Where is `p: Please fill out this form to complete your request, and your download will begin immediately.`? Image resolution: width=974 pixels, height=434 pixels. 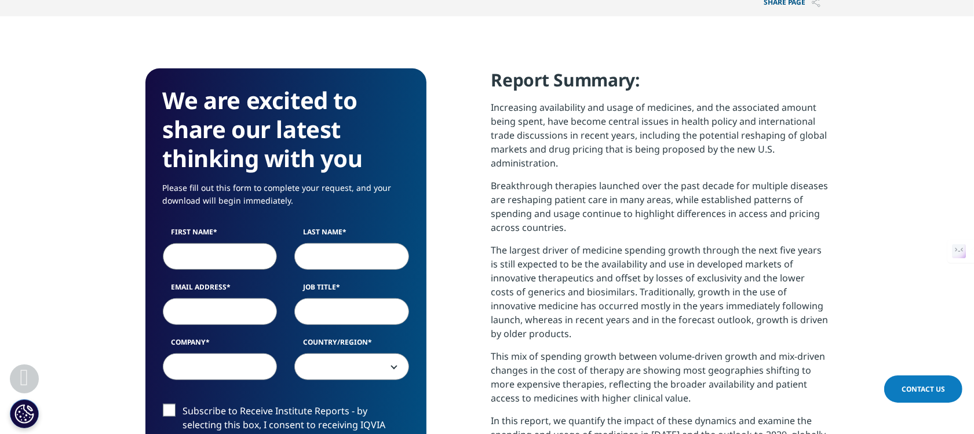
p: Please fill out this form to complete your request, and your download will begin immediately. is located at coordinates (286, 198).